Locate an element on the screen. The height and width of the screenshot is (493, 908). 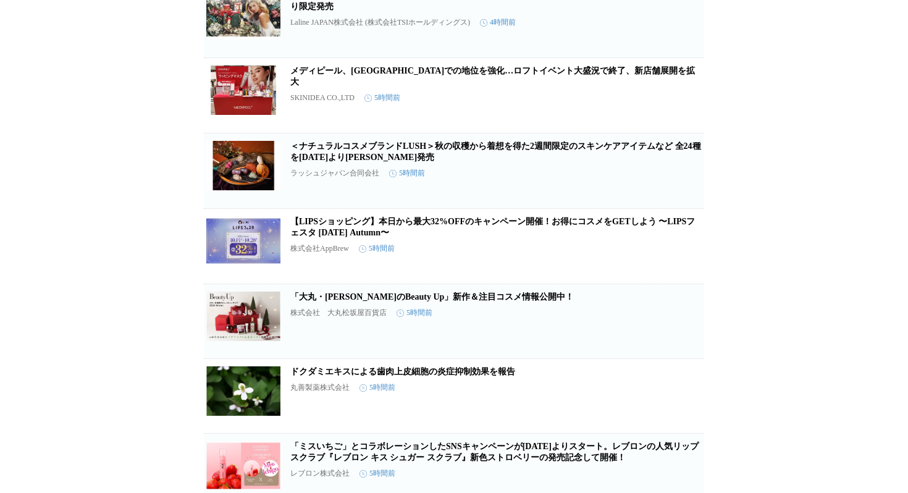
img: ドクダミエキスによる歯肉上皮細胞の炎症抑制効果を報告 is located at coordinates (243, 391).